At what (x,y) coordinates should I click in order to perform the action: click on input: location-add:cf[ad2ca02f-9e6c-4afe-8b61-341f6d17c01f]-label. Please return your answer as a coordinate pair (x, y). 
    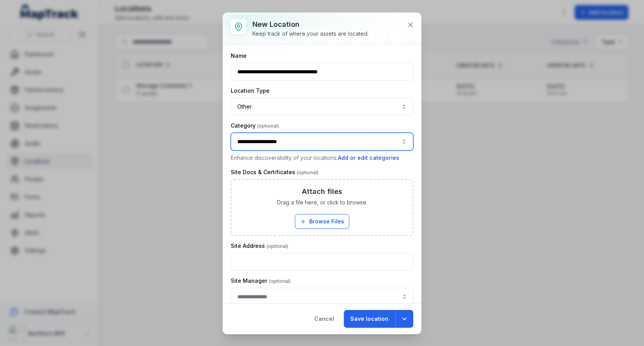
    Looking at the image, I should click on (322, 297).